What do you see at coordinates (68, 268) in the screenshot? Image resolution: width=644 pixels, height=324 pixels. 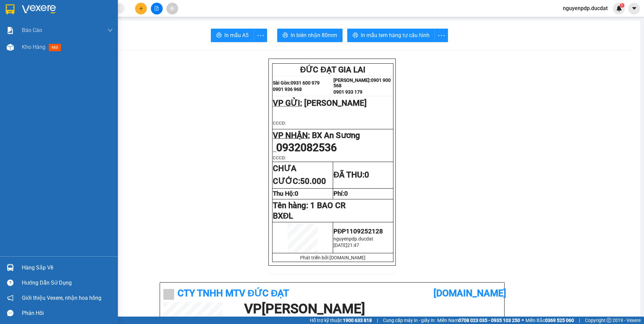 I see `div: Hàng sắp về` at bounding box center [68, 268].